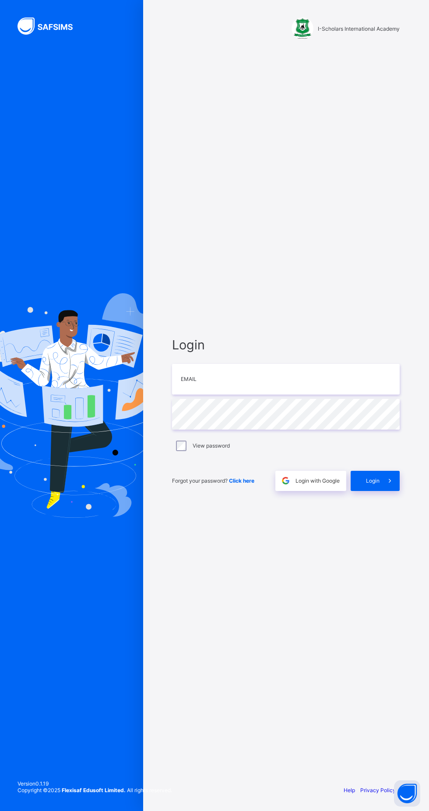  I want to click on img: SAFSIMS Logo, so click(50, 26).